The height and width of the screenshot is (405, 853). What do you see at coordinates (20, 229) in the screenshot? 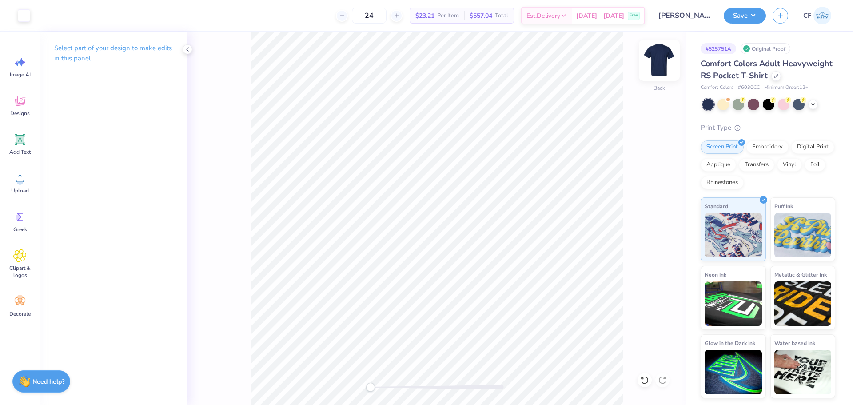
I see `span: Greek` at bounding box center [20, 229].